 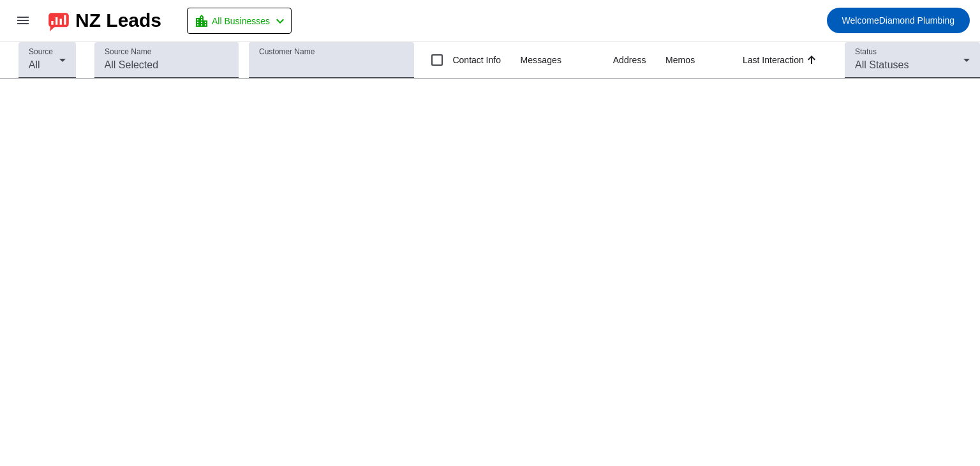 I want to click on span: All Statuses, so click(x=882, y=64).